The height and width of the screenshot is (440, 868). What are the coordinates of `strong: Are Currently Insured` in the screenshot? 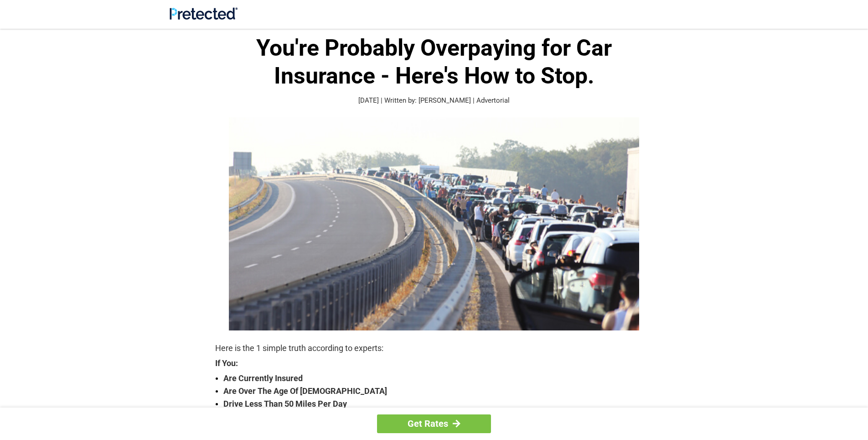 It's located at (438, 378).